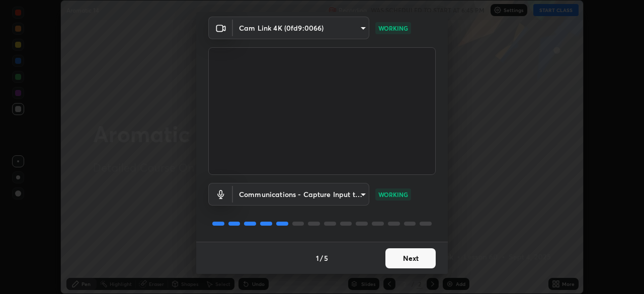 The height and width of the screenshot is (294, 644). What do you see at coordinates (318, 258) in the screenshot?
I see `h4: 1` at bounding box center [318, 258].